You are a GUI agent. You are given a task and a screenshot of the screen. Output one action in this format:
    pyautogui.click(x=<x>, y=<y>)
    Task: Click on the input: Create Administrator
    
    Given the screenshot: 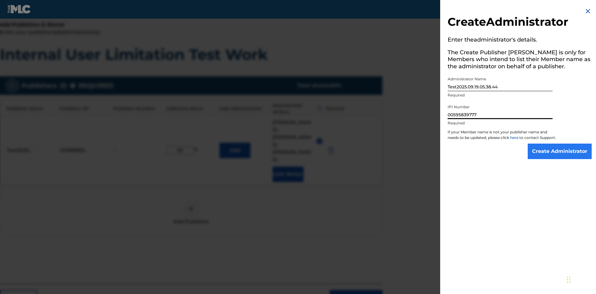 What is the action you would take?
    pyautogui.click(x=560, y=152)
    